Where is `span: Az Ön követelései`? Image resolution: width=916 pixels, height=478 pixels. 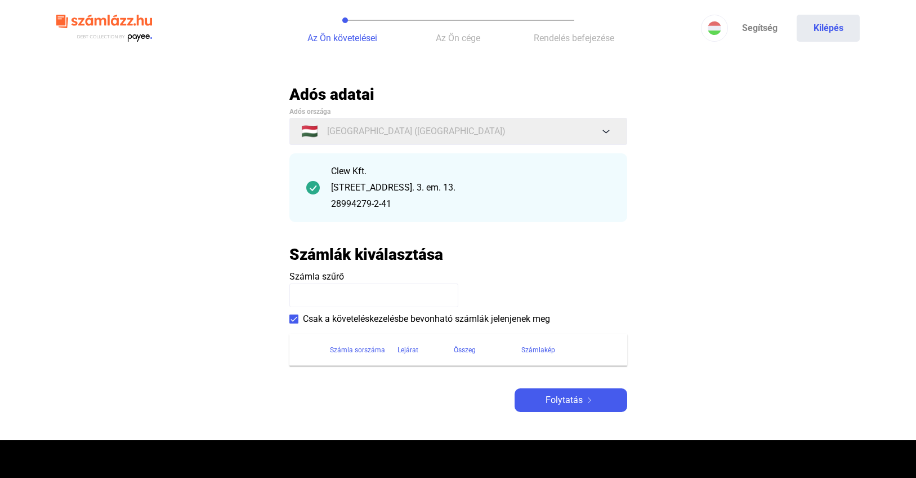 span: Az Ön követelései is located at coordinates (342, 38).